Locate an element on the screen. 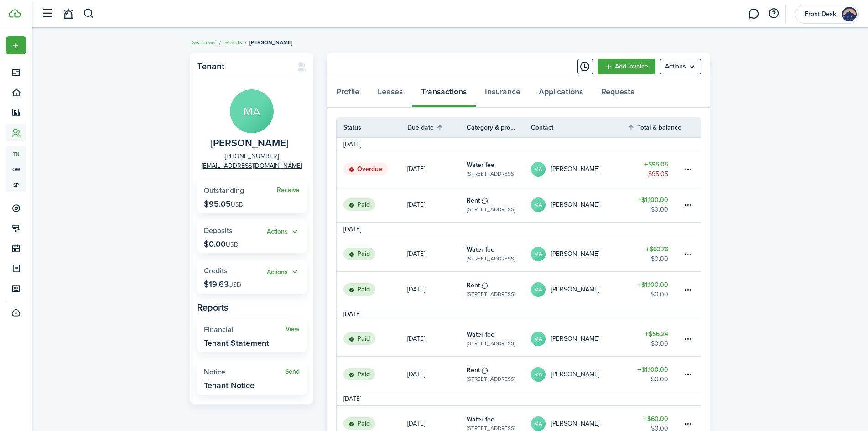  span: ow is located at coordinates (16, 169).